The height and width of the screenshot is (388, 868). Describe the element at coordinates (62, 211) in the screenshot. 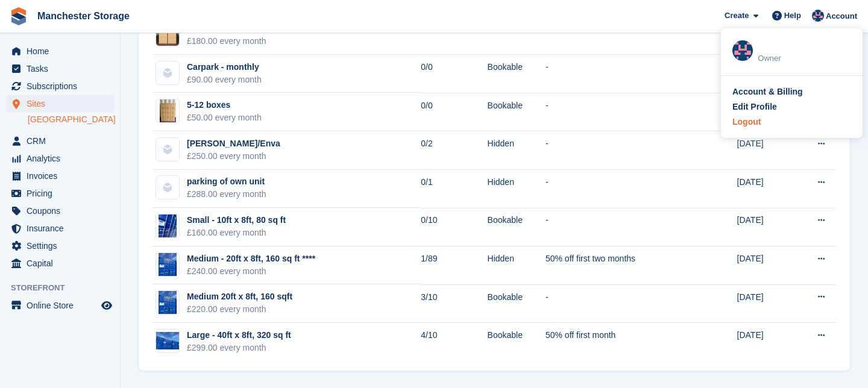

I see `span: Coupons` at that location.